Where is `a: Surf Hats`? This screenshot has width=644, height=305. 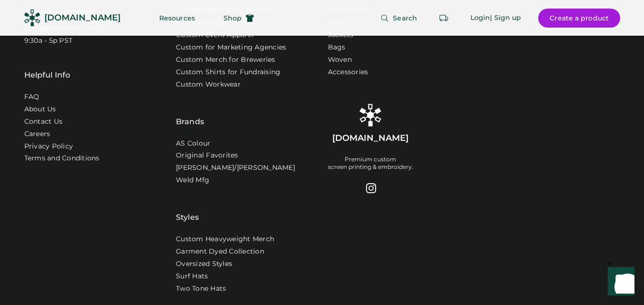 a: Surf Hats is located at coordinates (192, 276).